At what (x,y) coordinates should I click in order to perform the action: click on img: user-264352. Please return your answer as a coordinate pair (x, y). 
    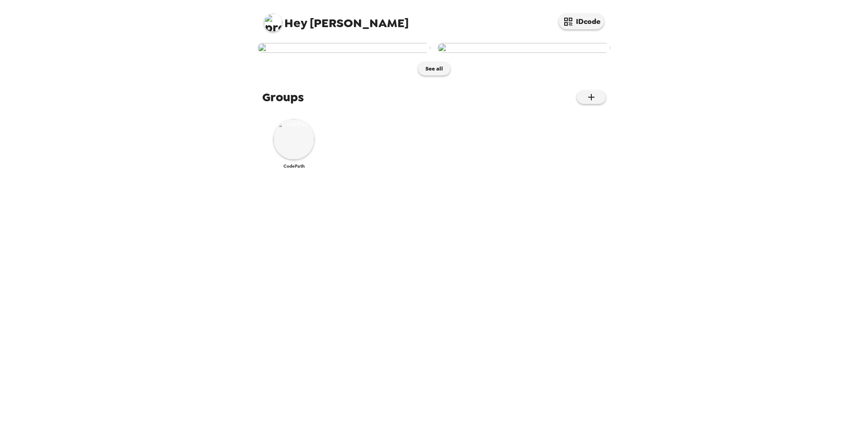
    Looking at the image, I should click on (524, 48).